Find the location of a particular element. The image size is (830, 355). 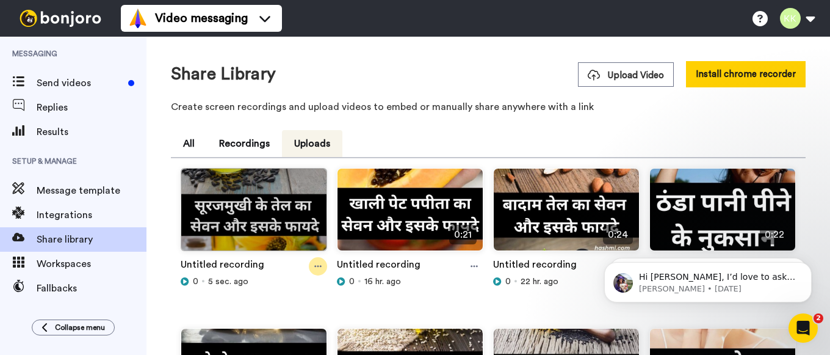

span: Upload Video is located at coordinates (626, 75).